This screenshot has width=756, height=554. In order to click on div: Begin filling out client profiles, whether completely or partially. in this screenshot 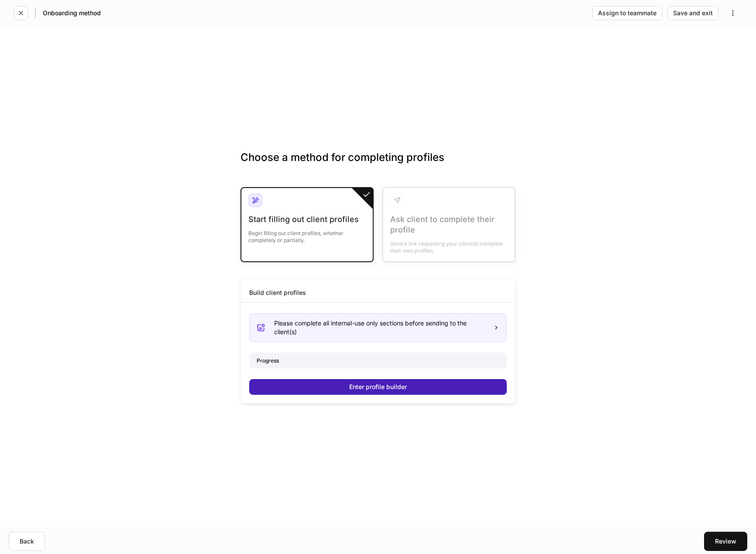, I will do `click(307, 234)`.